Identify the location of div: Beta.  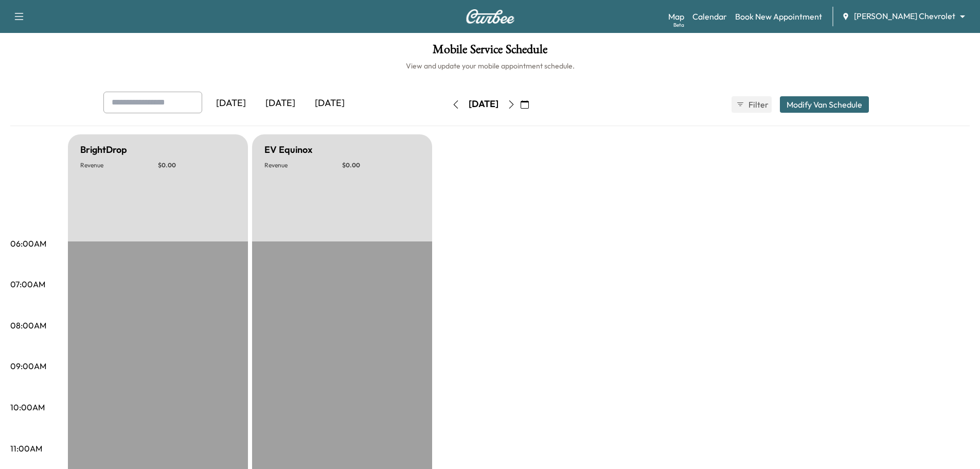
(678, 25).